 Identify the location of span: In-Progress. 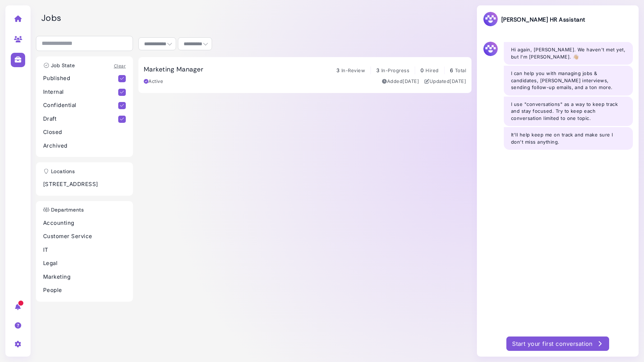
(395, 71).